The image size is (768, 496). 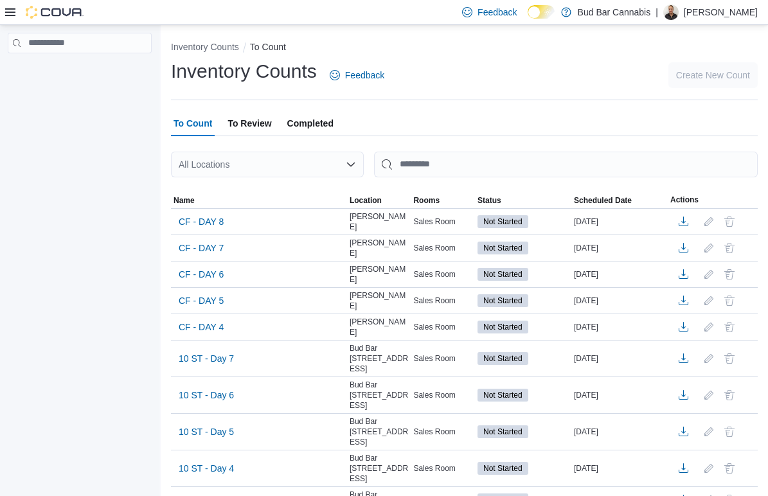 I want to click on button: Status, so click(x=523, y=201).